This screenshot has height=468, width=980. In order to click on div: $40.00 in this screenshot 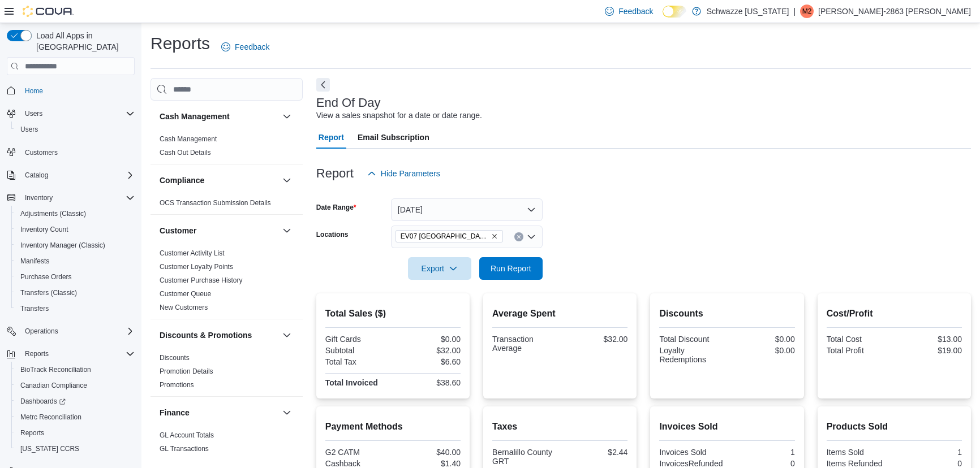, I will do `click(428, 452)`.